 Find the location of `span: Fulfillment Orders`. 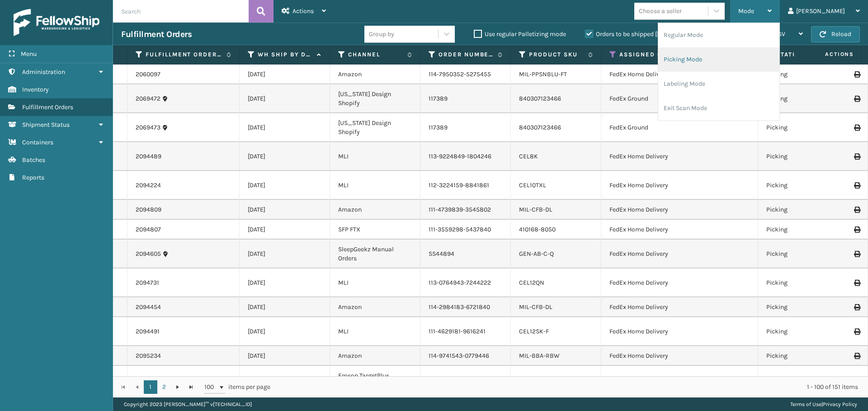

span: Fulfillment Orders is located at coordinates (47, 107).